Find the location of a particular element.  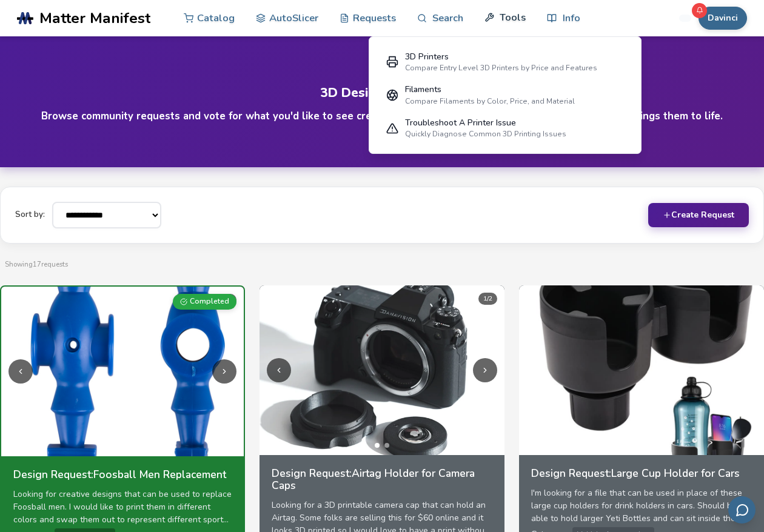

div: 1 / 2 is located at coordinates (488, 299).